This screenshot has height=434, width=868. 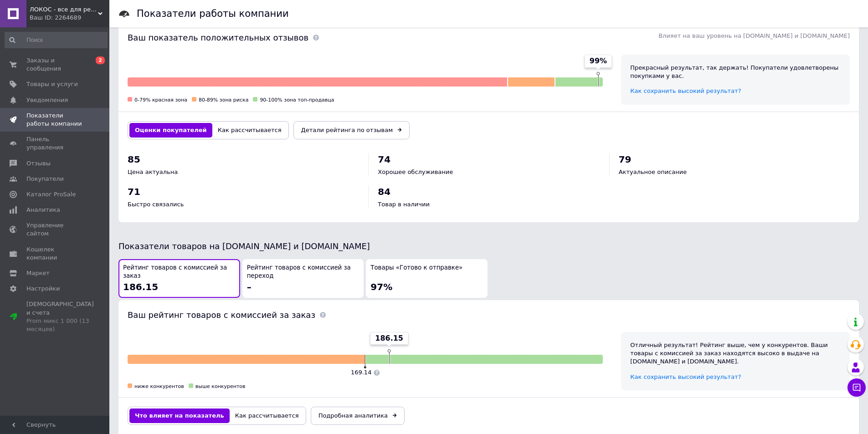 I want to click on span: ЛОКОС - все для рефлексотерапії, Су Джок терапії та масажу, so click(x=64, y=10).